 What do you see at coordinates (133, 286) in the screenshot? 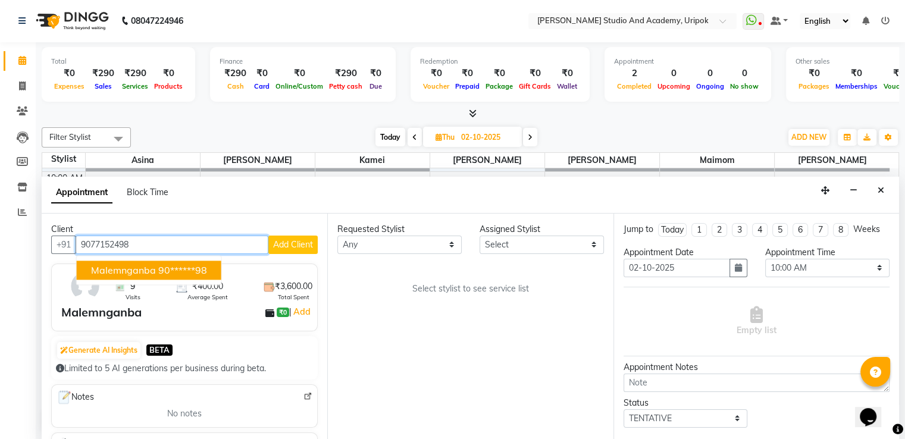
I see `span: 9` at bounding box center [133, 286].